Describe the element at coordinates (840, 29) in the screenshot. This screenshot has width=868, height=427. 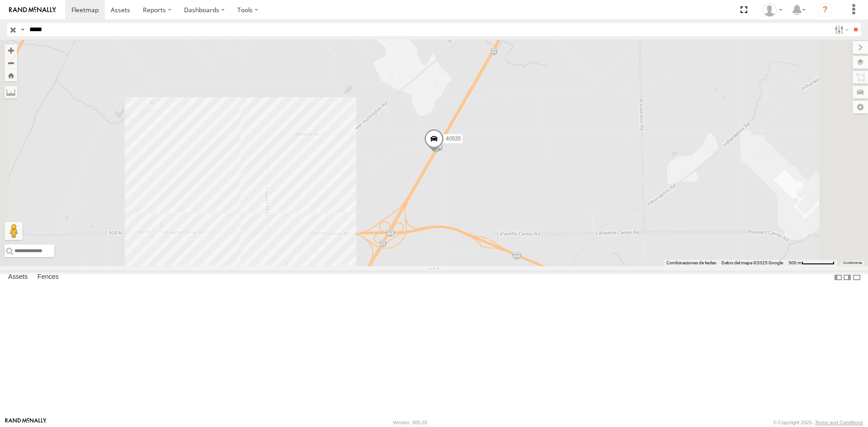
I see `label: Search Filter Options` at that location.